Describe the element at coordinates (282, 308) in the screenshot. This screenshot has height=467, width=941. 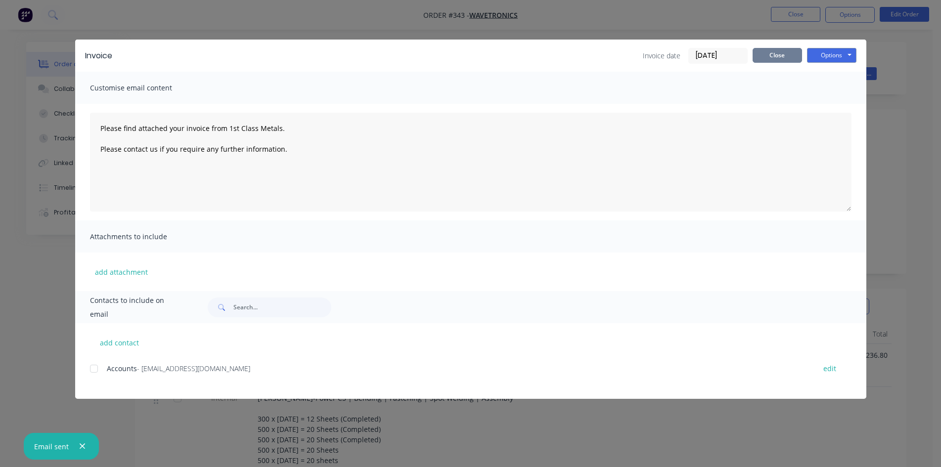
I see `input: Search...` at that location.